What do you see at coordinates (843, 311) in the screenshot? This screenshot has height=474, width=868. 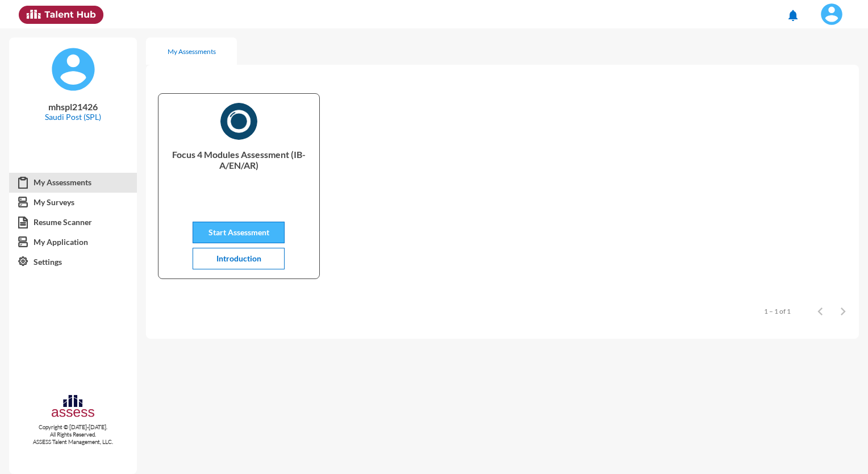 I see `button: Next page` at bounding box center [843, 311].